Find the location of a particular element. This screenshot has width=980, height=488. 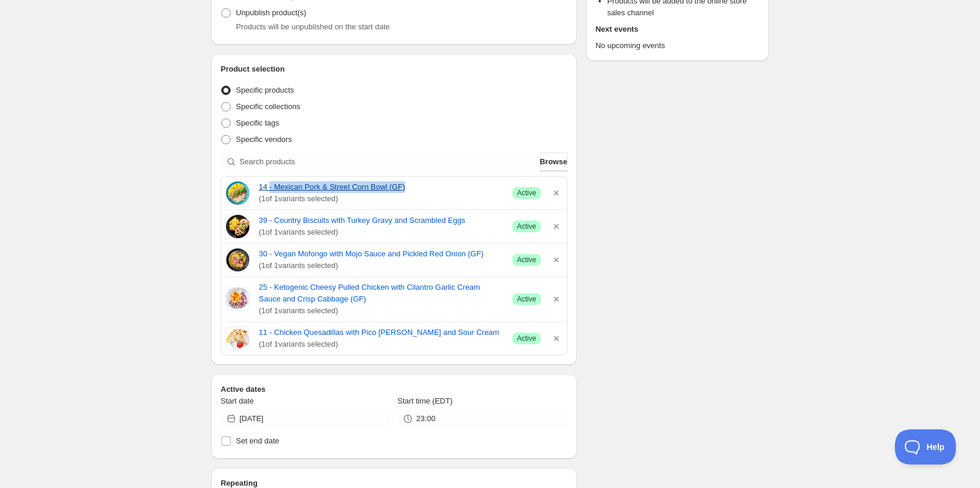

input: Search products is located at coordinates (388, 162).